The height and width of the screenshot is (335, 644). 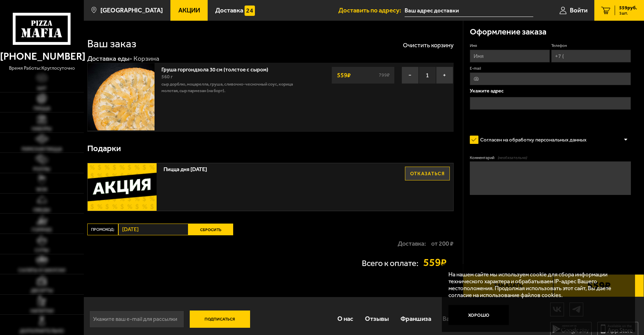 What do you see at coordinates (508, 32) in the screenshot?
I see `h3: Оформление заказа` at bounding box center [508, 32].